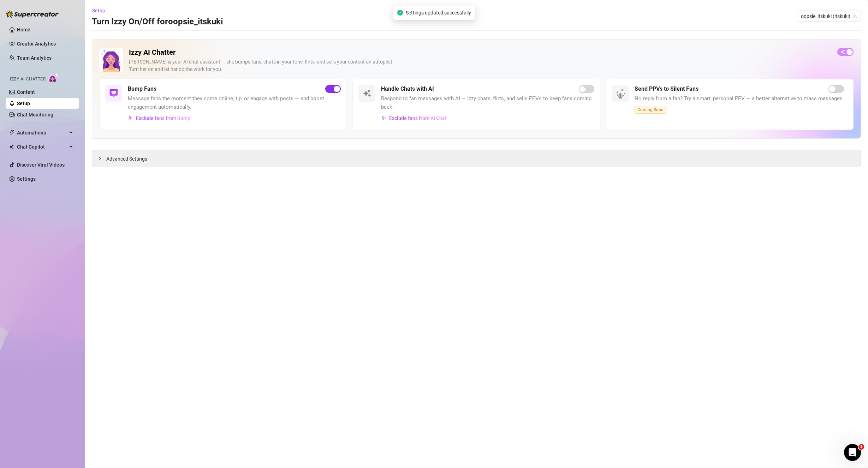  Describe the element at coordinates (11, 147) in the screenshot. I see `img: Chat Copilot` at that location.